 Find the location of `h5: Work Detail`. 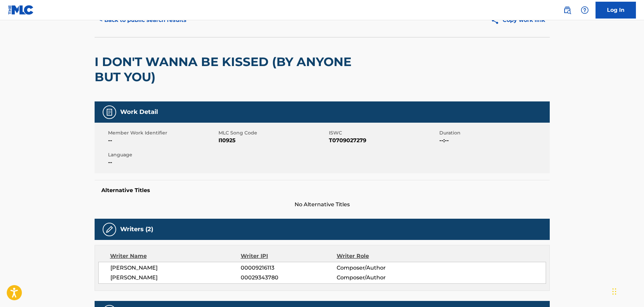

h5: Work Detail is located at coordinates (139, 112).